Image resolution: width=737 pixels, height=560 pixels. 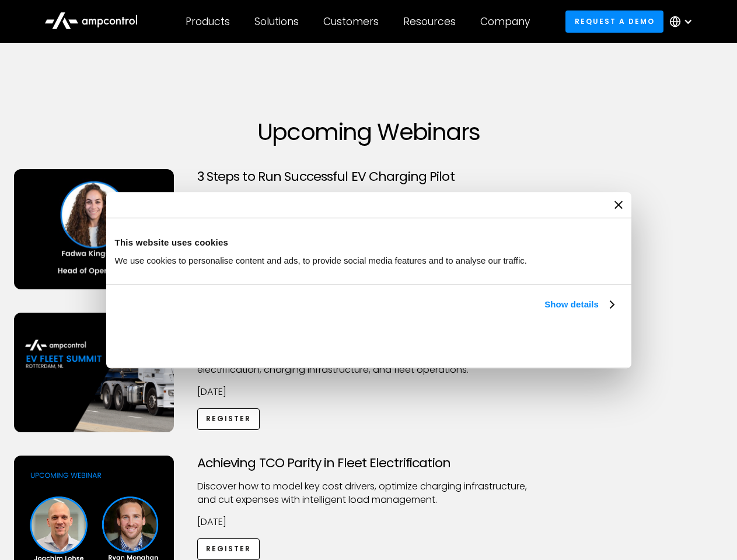 What do you see at coordinates (369, 493) in the screenshot?
I see `p: Discover how to model key cost drivers, optimize charging infrastructure, and cut expenses with i...` at bounding box center [369, 493].